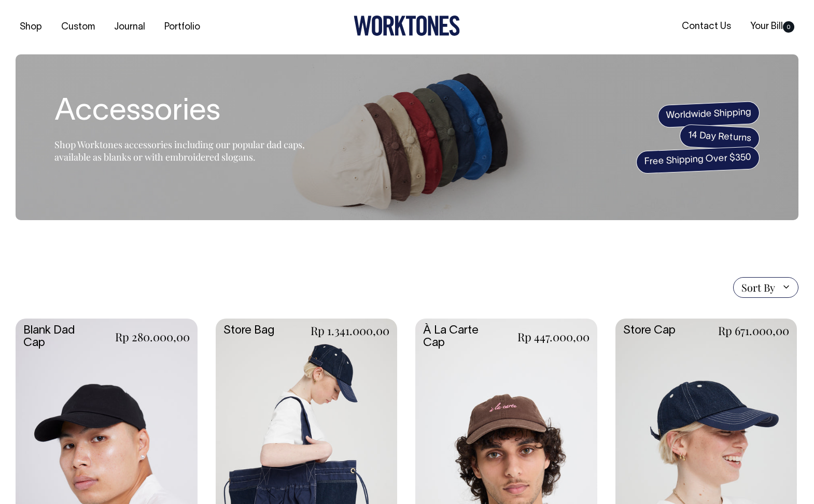  What do you see at coordinates (772, 27) in the screenshot?
I see `a: Your Bill0` at bounding box center [772, 27].